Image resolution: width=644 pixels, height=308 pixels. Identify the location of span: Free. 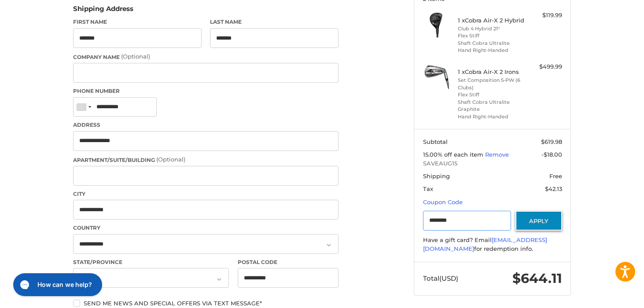
(555, 176).